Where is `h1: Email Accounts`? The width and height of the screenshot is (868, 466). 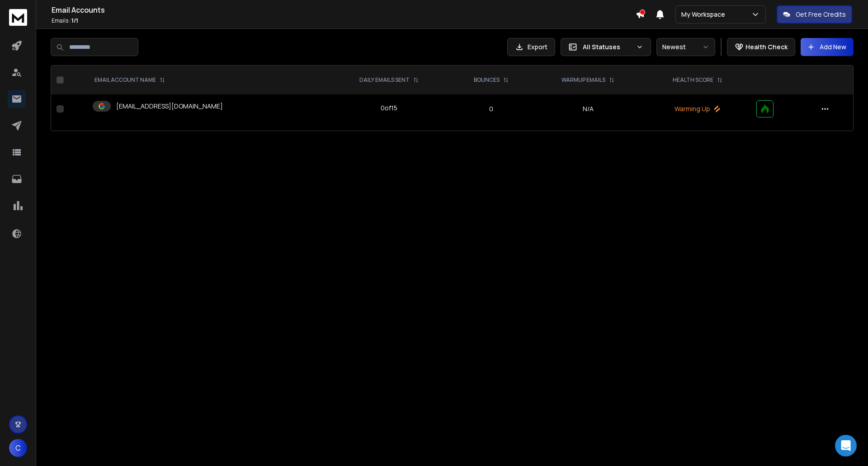 h1: Email Accounts is located at coordinates (343, 10).